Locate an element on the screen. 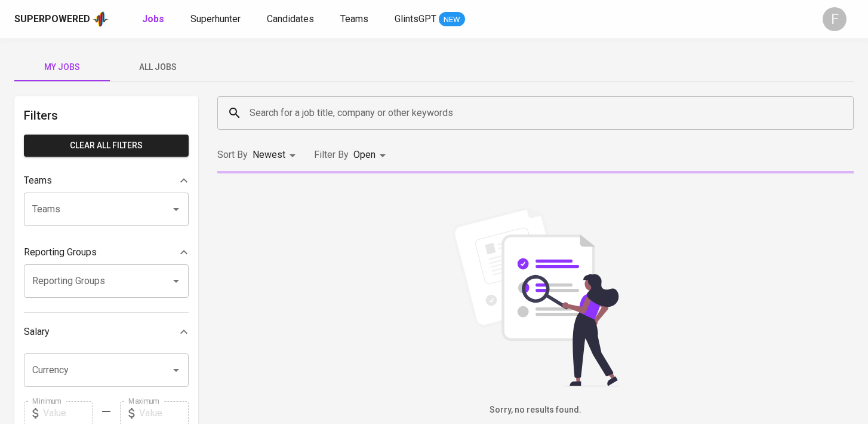 The height and width of the screenshot is (424, 868). button: Clear All filters is located at coordinates (106, 145).